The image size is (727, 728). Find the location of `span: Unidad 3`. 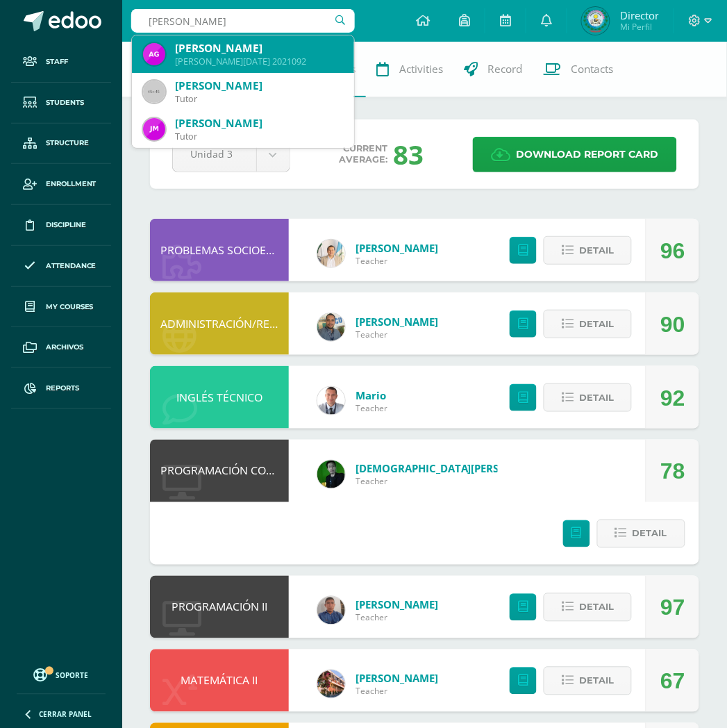

span: Unidad 3 is located at coordinates (214, 153).